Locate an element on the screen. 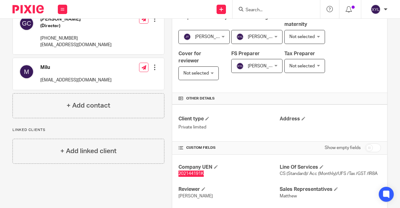 This screenshot has width=400, height=208. h4: Sales Representatives is located at coordinates (330, 190).